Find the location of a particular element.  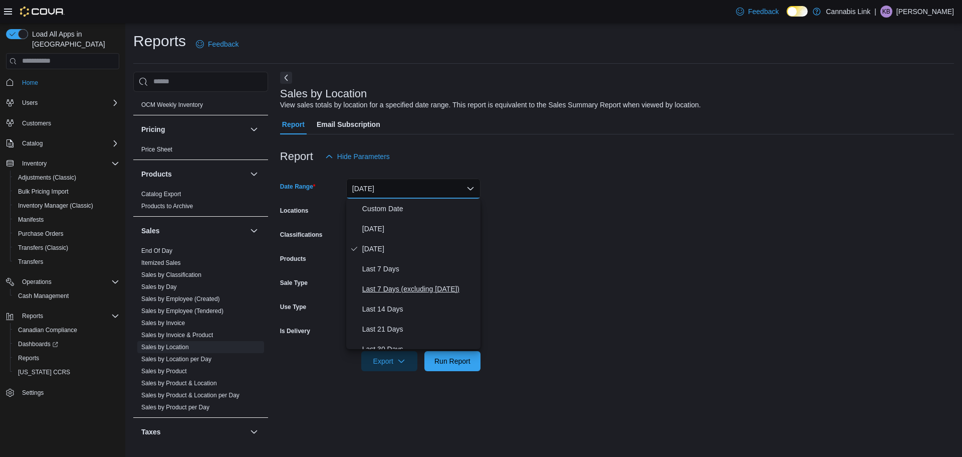

span: End Of Day is located at coordinates (157, 251).